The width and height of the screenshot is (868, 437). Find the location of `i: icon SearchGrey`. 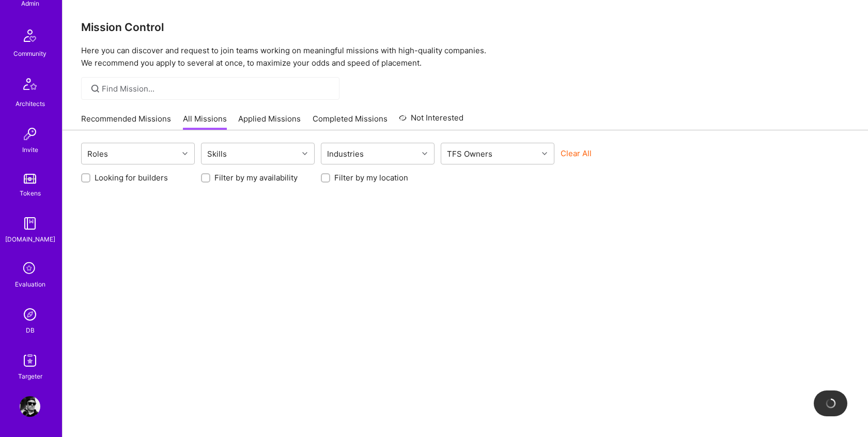

i: icon SearchGrey is located at coordinates (95, 88).